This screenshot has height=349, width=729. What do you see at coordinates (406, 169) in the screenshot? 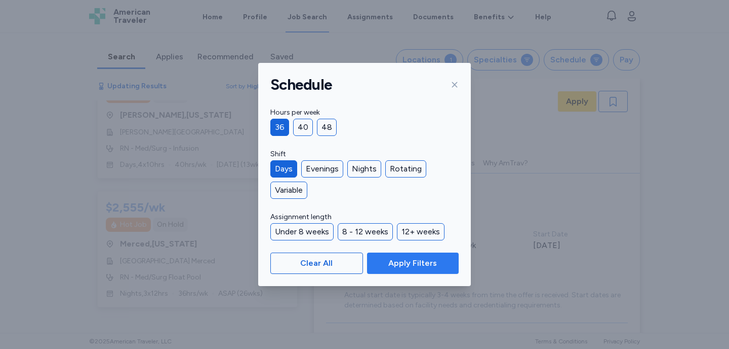
I see `div: Rotating` at bounding box center [406, 169].